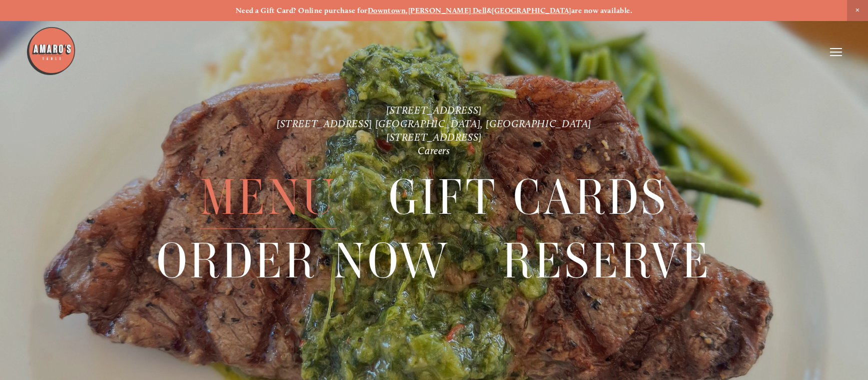 The image size is (868, 380). Describe the element at coordinates (303, 260) in the screenshot. I see `a: Order Now` at that location.